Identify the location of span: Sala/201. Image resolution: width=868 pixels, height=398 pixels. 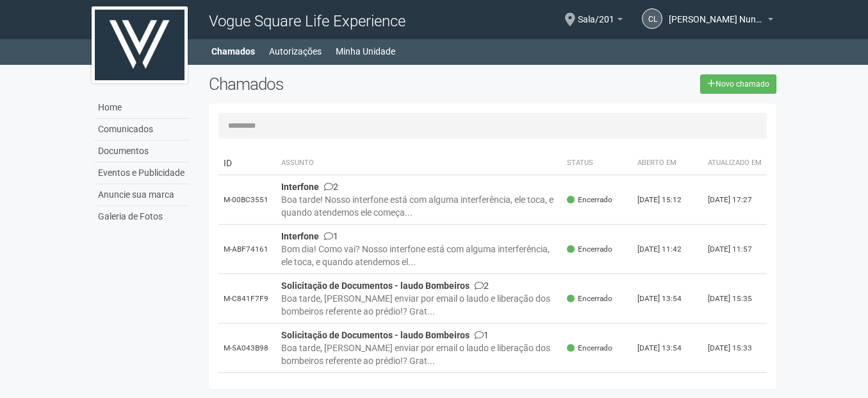
(596, 13).